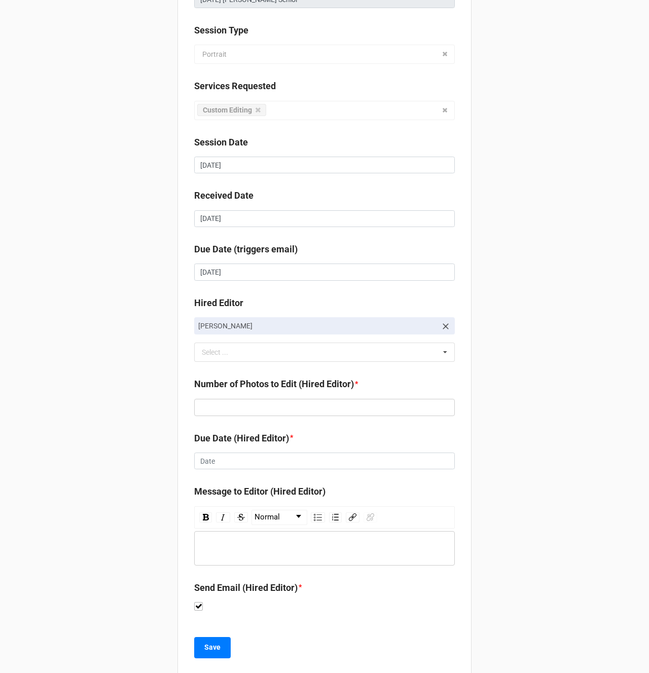  Describe the element at coordinates (205, 518) in the screenshot. I see `div: Bold` at that location.